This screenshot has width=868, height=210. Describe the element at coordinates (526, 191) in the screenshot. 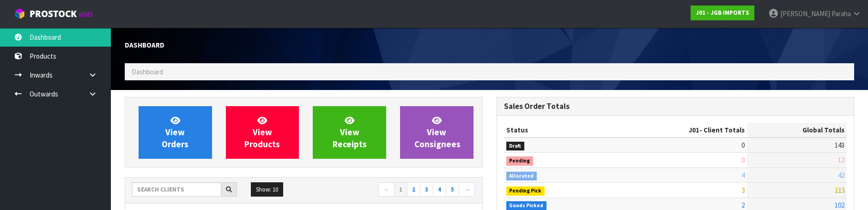

I see `span: Pending Pick` at that location.